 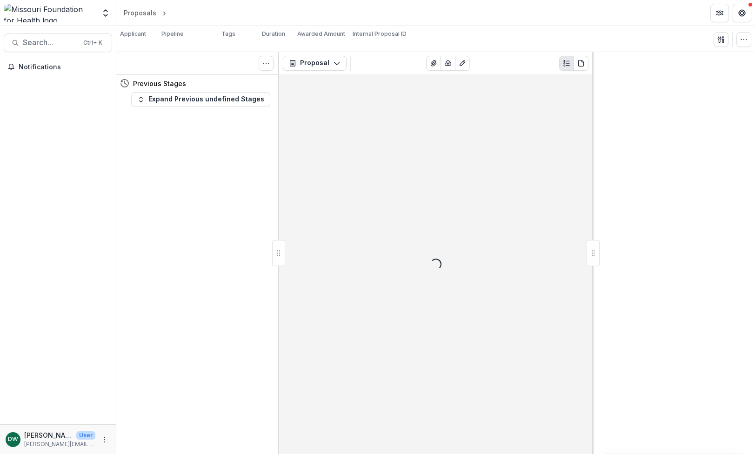 I want to click on p: Awarded Amount, so click(x=321, y=34).